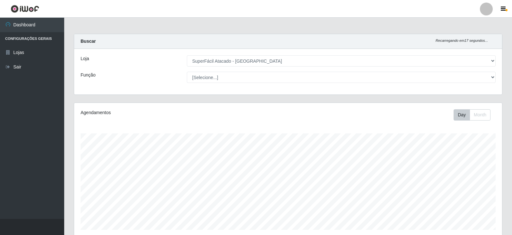  What do you see at coordinates (85, 58) in the screenshot?
I see `label: Loja` at bounding box center [85, 58].